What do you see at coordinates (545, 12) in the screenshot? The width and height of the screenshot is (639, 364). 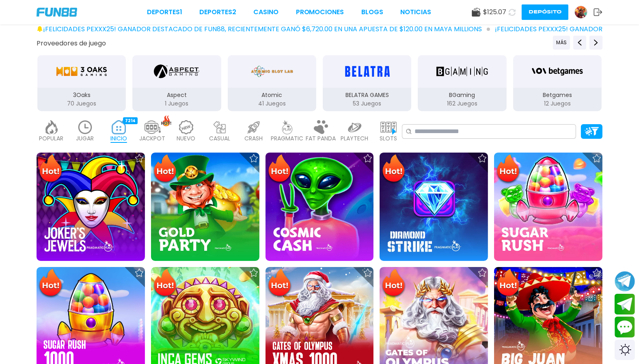 I see `button: Depósito` at bounding box center [545, 12].